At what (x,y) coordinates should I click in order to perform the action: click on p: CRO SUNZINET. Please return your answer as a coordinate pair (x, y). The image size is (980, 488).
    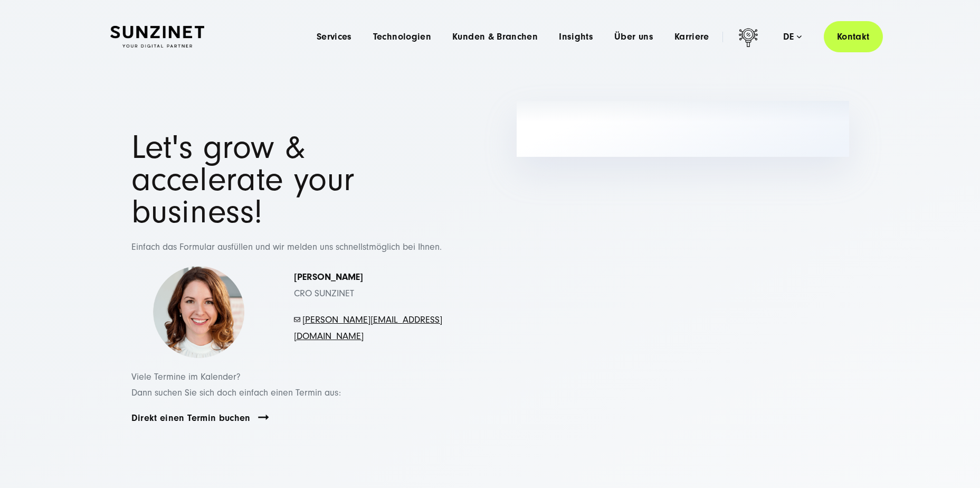
    Looking at the image, I should click on (368, 285).